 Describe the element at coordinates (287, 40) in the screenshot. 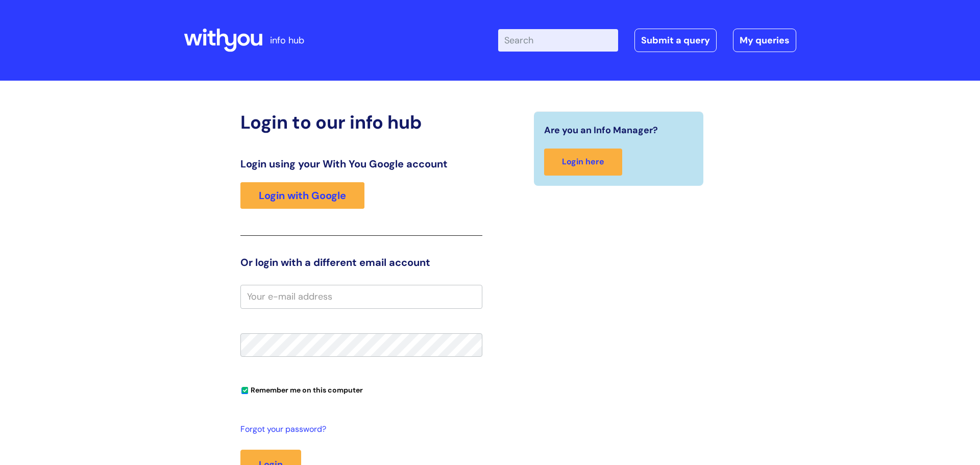

I see `p: info hub` at that location.